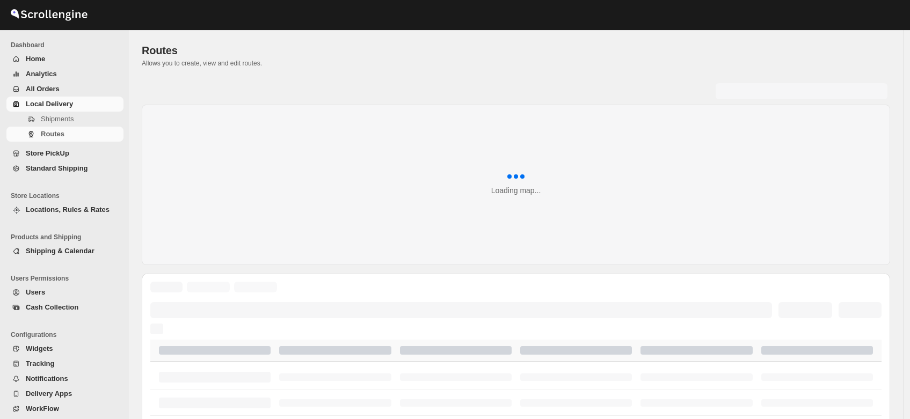 The height and width of the screenshot is (419, 910). I want to click on button: Routes, so click(65, 134).